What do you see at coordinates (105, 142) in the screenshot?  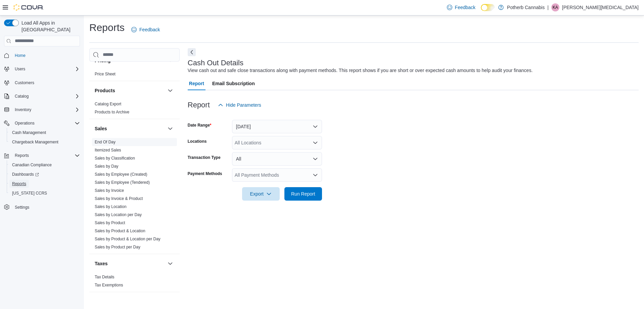 I see `a: End Of Day` at bounding box center [105, 142].